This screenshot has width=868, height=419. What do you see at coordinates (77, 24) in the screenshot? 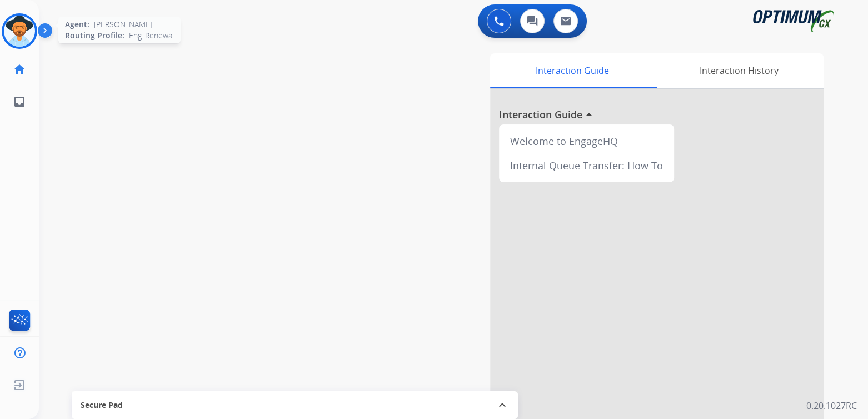
I see `span: Agent:` at bounding box center [77, 24].